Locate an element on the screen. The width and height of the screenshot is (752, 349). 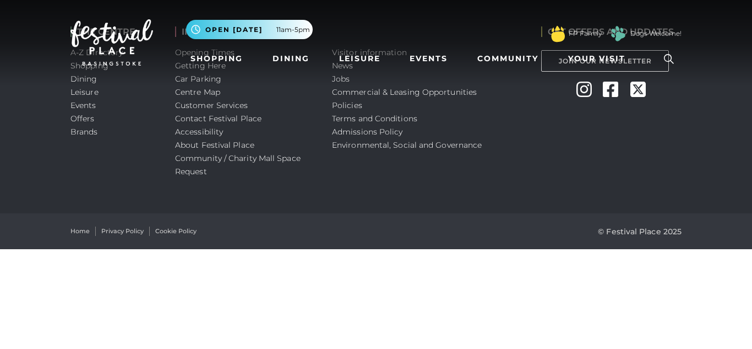
a: Dining is located at coordinates (291, 58).